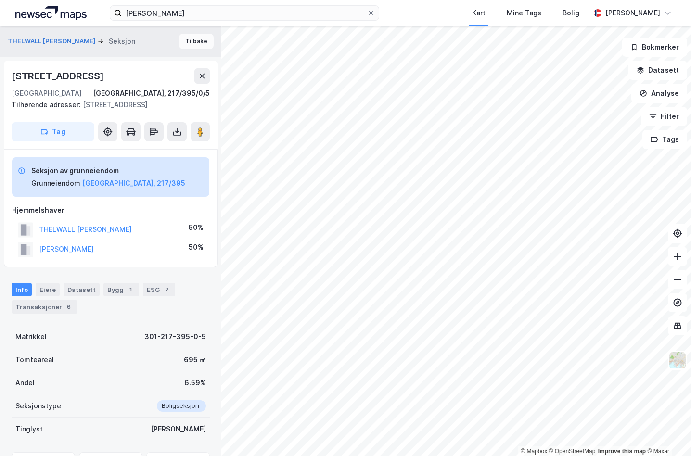 The width and height of the screenshot is (691, 456). I want to click on img: logo.a4113a55bc3d86da70a041830d287a7e.svg, so click(51, 13).